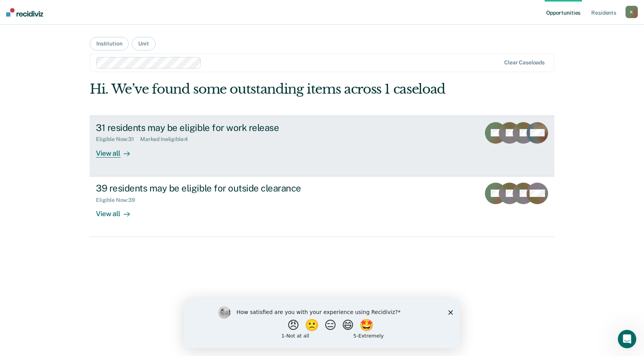 This screenshot has height=356, width=644. Describe the element at coordinates (231, 188) in the screenshot. I see `div: 39 residents may be eligible for outside clearance` at that location.